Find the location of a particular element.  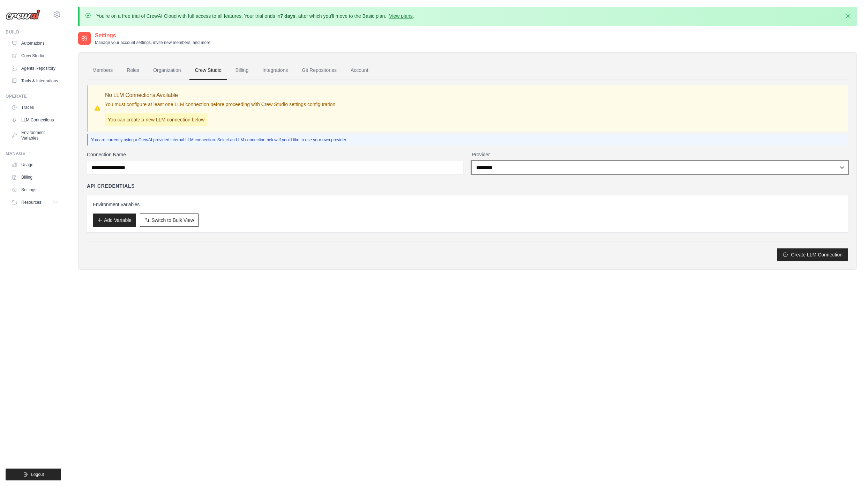

p: You are currently using a CrewAI provided internal LLM connection. Select an LLM connection below... is located at coordinates (469, 140).